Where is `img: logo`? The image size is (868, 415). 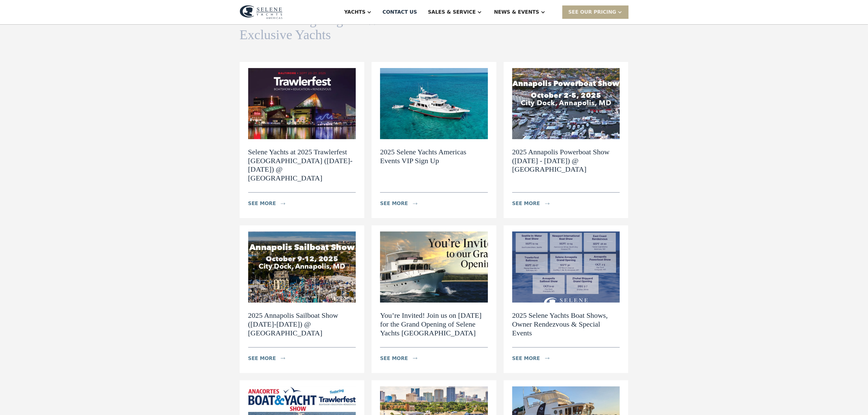 img: logo is located at coordinates (261, 13).